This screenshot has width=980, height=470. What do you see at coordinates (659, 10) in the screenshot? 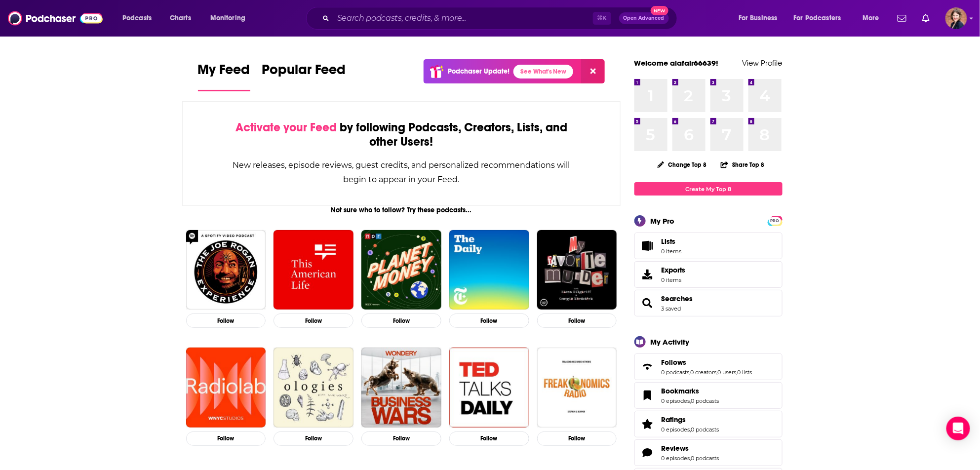
I see `span: New` at bounding box center [659, 10].